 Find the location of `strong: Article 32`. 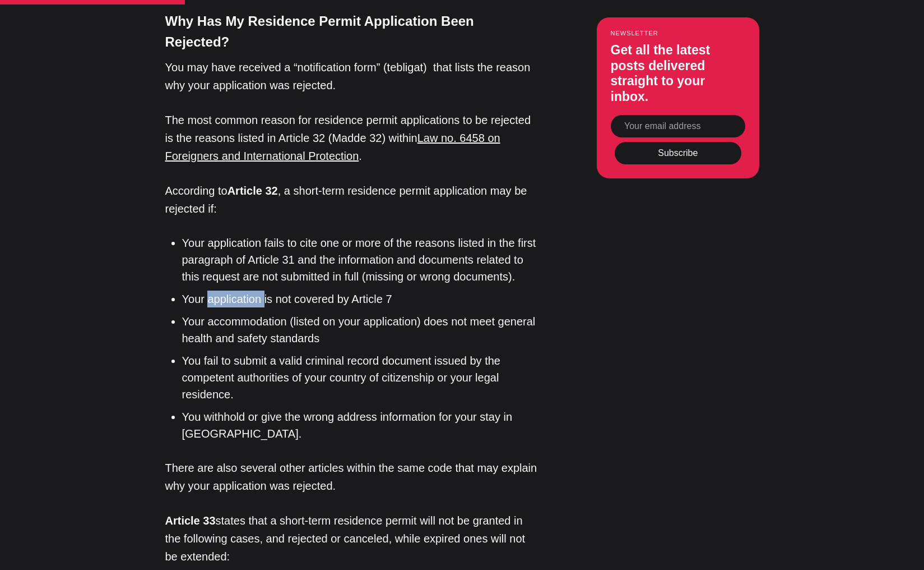

strong: Article 32 is located at coordinates (253, 191).